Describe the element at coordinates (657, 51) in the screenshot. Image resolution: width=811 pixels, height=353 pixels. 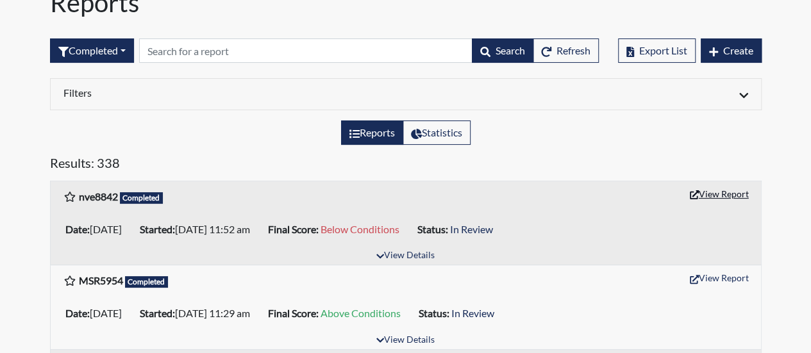
I see `button: Export List` at that location.